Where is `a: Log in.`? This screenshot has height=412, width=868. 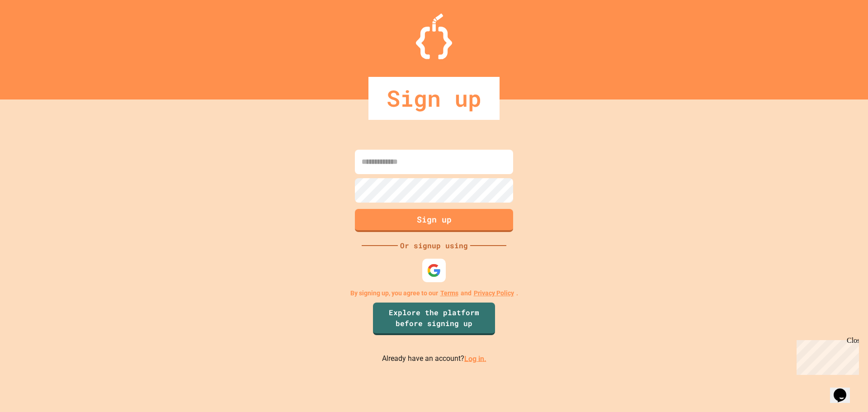
a: Log in. is located at coordinates (475, 358).